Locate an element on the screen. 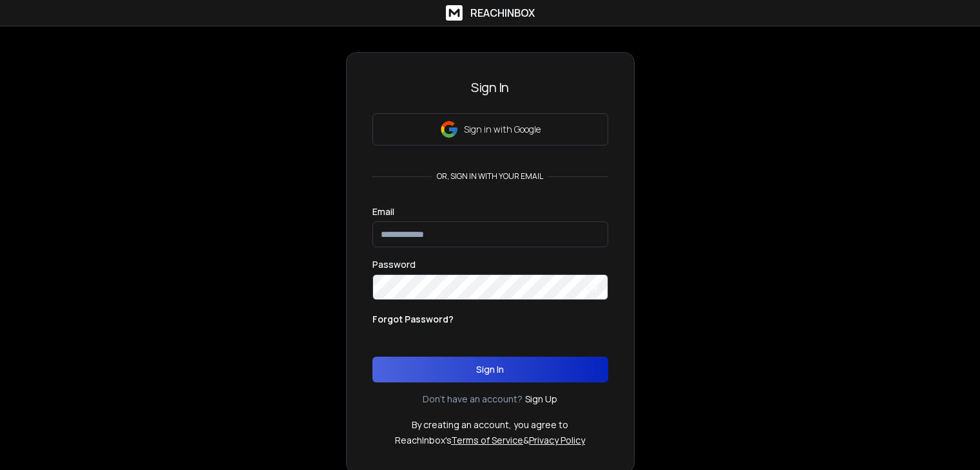  label: Email is located at coordinates (383, 212).